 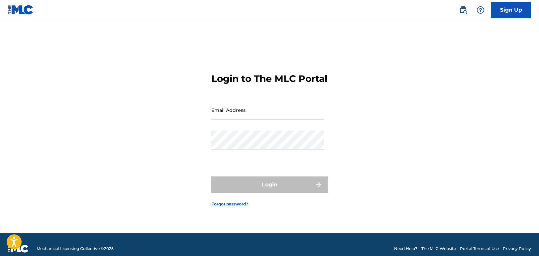 I want to click on div: Chat Widget, so click(x=523, y=240).